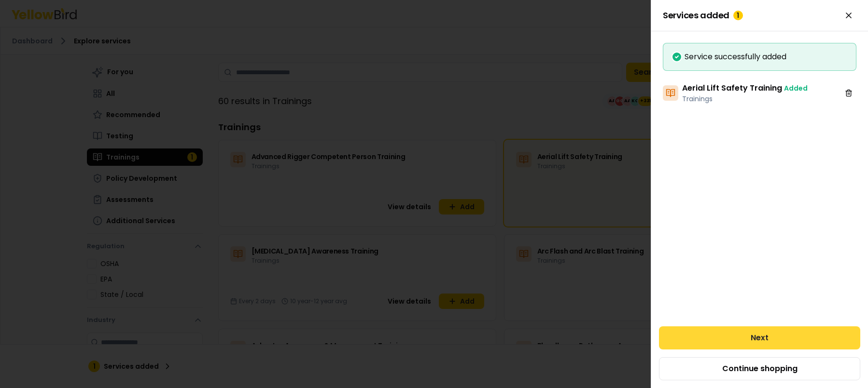  I want to click on button: Close, so click(849, 15).